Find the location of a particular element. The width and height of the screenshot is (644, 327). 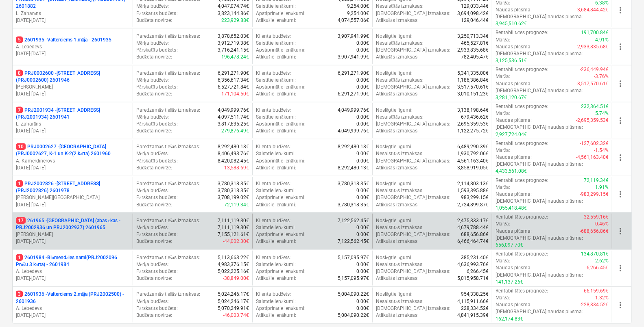

p: 7,122,562.45€ is located at coordinates (353, 221).